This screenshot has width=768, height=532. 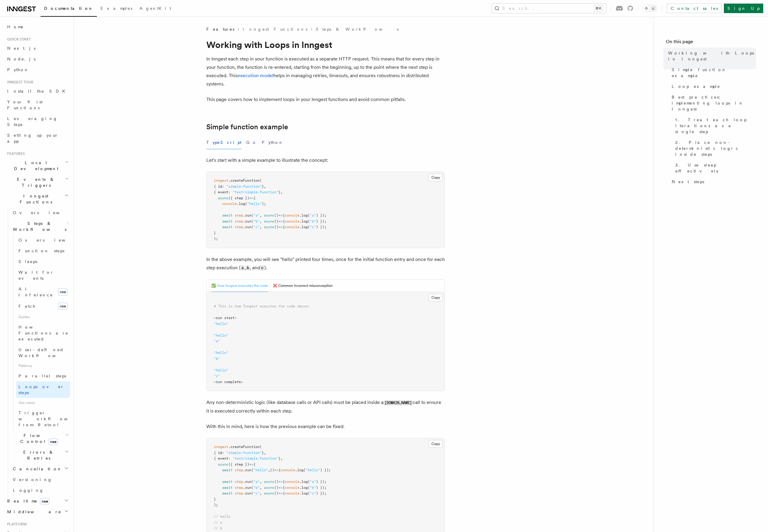 What do you see at coordinates (40, 455) in the screenshot?
I see `button: Errors & Retries` at bounding box center [40, 455].